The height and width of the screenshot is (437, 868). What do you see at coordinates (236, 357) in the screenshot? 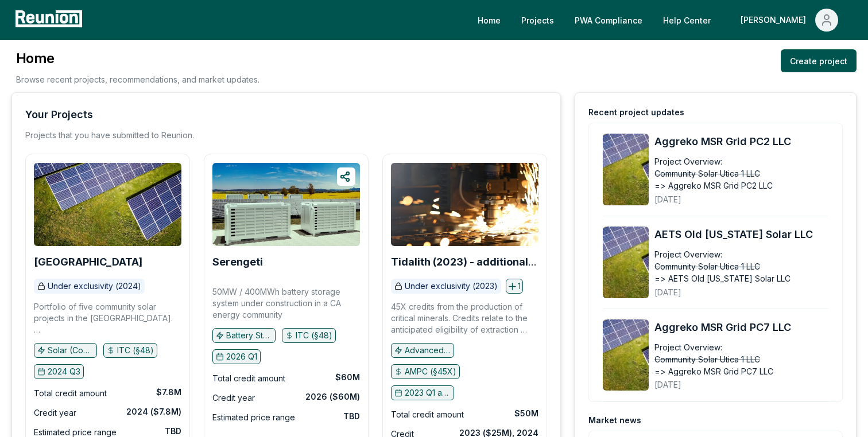
I see `button: 2026 Q1` at bounding box center [236, 357].